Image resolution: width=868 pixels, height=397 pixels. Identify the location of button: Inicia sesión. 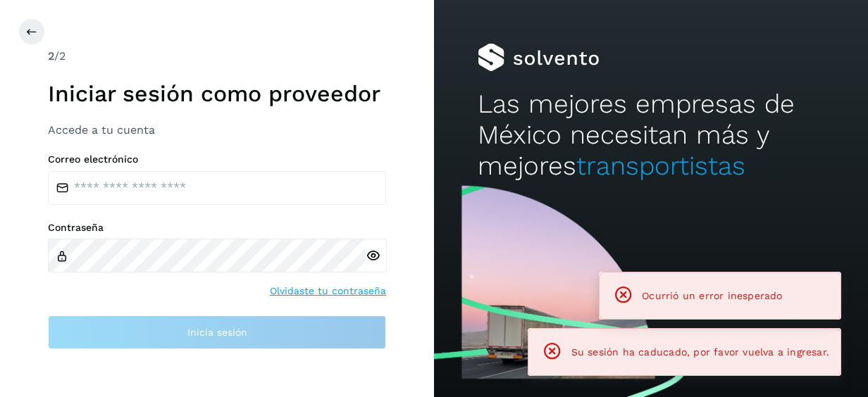
(217, 332).